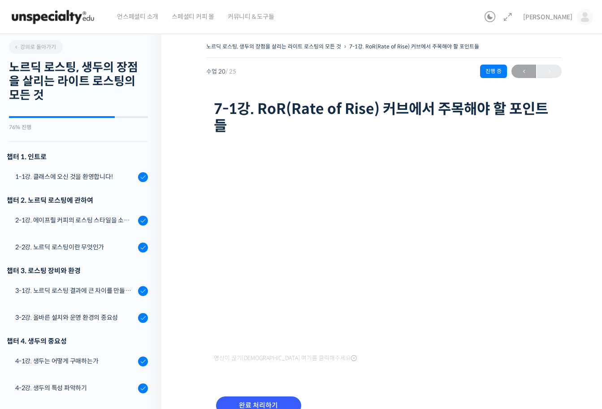 Image resolution: width=602 pixels, height=409 pixels. I want to click on div: 진행 중, so click(493, 71).